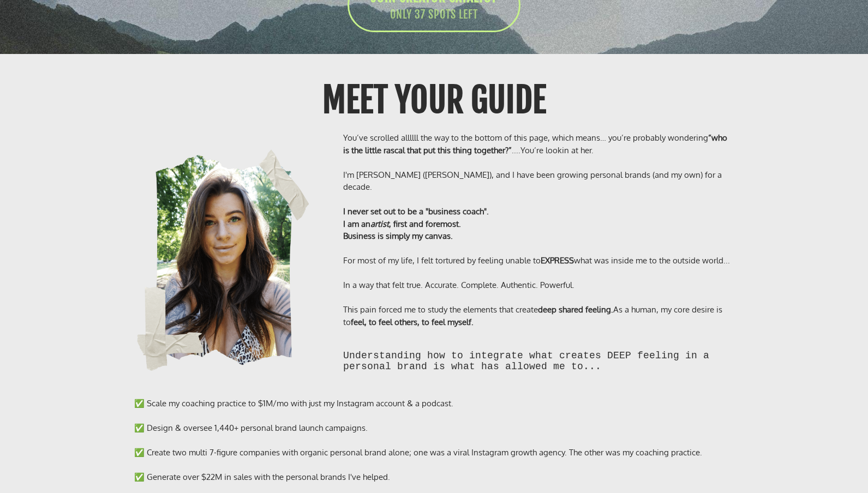 The image size is (868, 493). Describe the element at coordinates (538, 144) in the screenshot. I see `div: You’ve scrolled allllll the way to the bottom of this page, which means… you’re probably wonderin...` at that location.